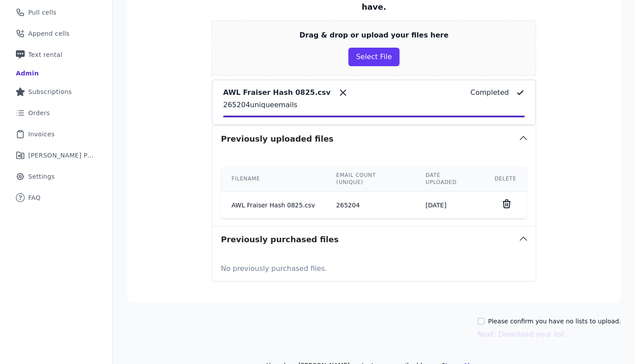 Image resolution: width=635 pixels, height=364 pixels. What do you see at coordinates (490, 93) in the screenshot?
I see `p: Completed` at bounding box center [490, 93].